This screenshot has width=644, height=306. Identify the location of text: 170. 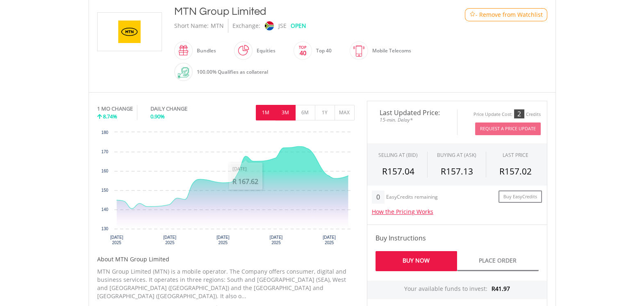
(104, 151).